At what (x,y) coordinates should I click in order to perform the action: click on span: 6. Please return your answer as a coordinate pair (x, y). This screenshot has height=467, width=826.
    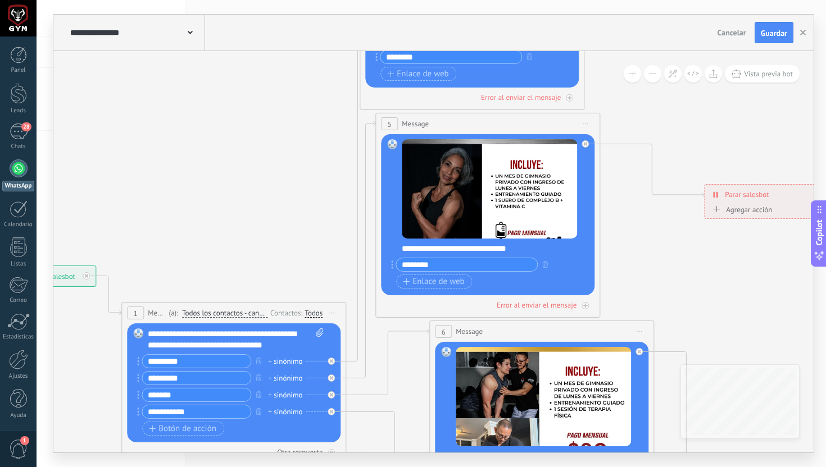
    Looking at the image, I should click on (443, 331).